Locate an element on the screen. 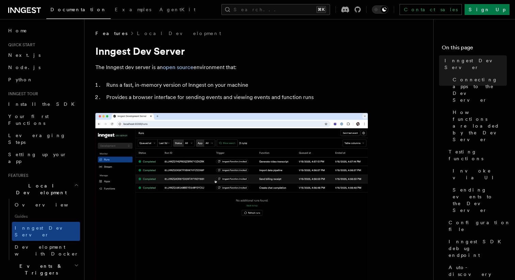 The height and width of the screenshot is (280, 515). button: Search...⌘K is located at coordinates (276, 10).